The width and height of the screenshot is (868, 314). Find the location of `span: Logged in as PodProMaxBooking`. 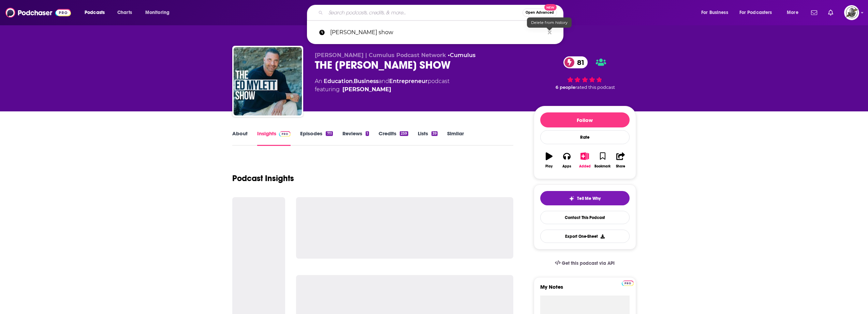

span: Logged in as PodProMaxBooking is located at coordinates (851, 12).